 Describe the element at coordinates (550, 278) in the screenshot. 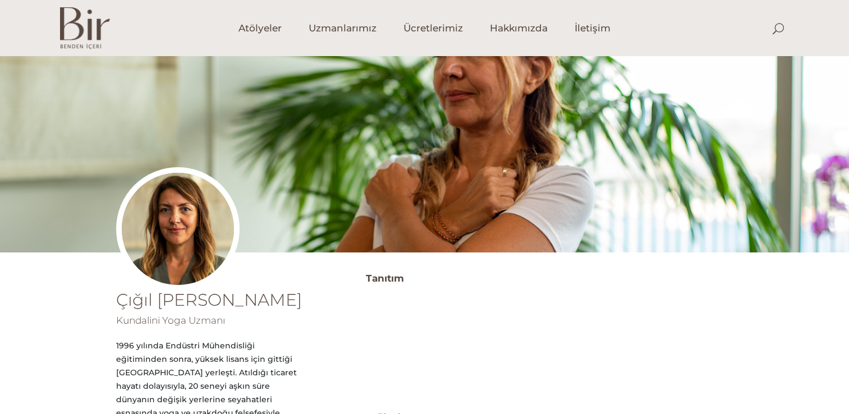

I see `h3: Tanıtım` at that location.